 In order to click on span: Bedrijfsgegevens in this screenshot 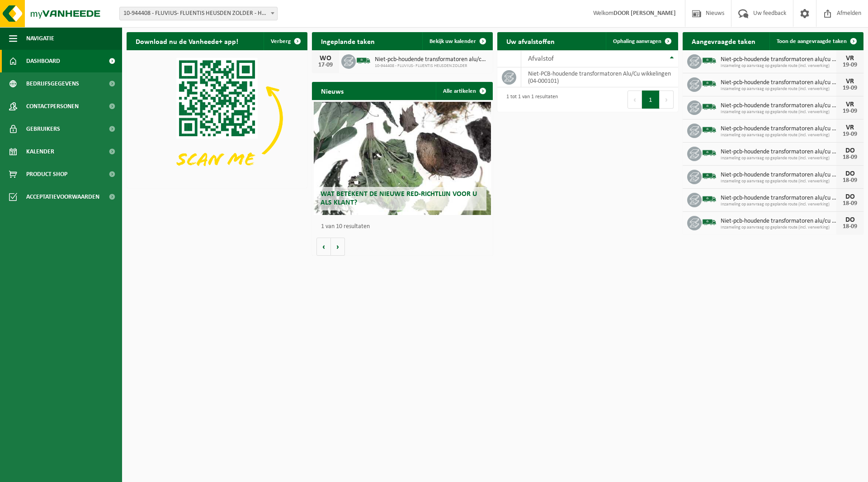, I will do `click(52, 84)`.